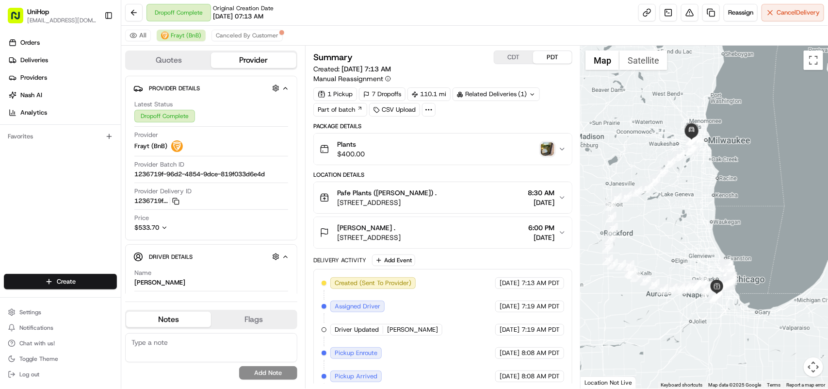 The height and width of the screenshot is (389, 828). I want to click on div: Related Deliveries (1), so click(496, 94).